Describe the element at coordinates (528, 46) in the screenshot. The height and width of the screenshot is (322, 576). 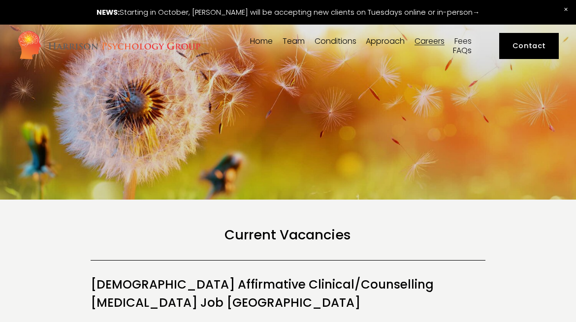
I see `a: Contact` at that location.